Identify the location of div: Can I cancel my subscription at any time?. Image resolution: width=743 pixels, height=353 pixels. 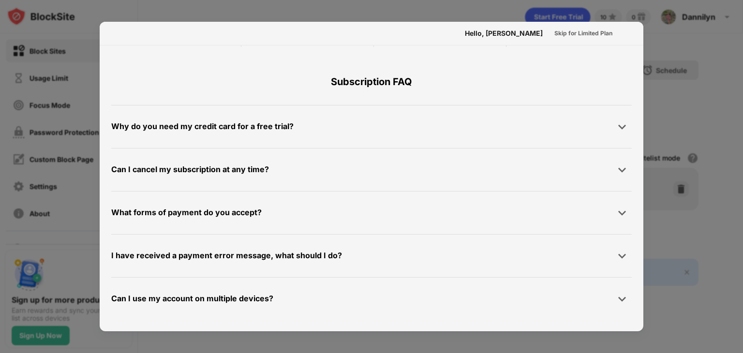
(190, 169).